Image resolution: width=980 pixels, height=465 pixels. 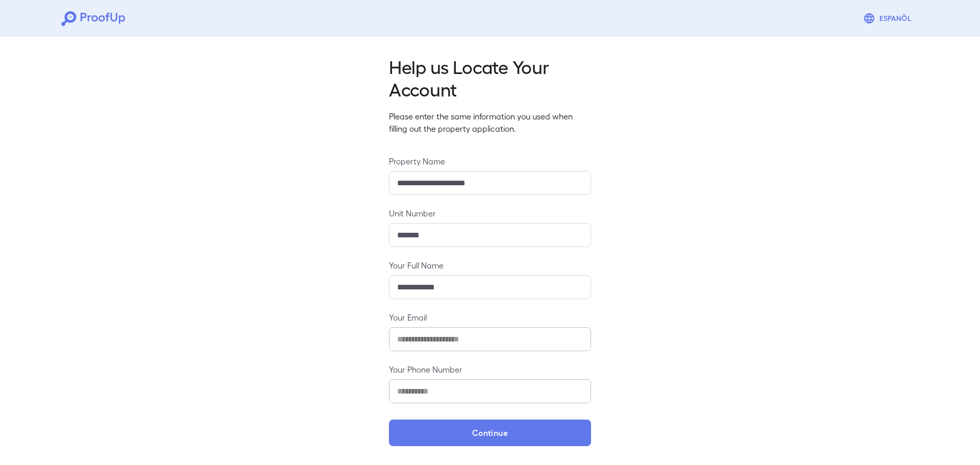 I want to click on label: Property Name, so click(x=490, y=161).